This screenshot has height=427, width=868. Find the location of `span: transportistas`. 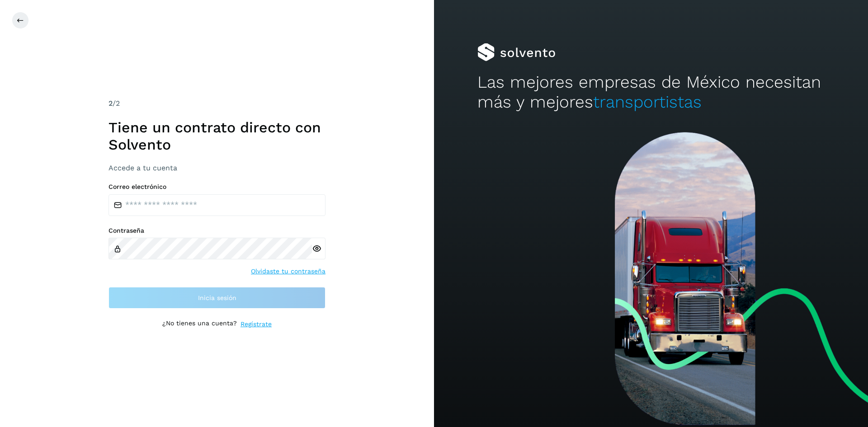

span: transportistas is located at coordinates (647, 102).